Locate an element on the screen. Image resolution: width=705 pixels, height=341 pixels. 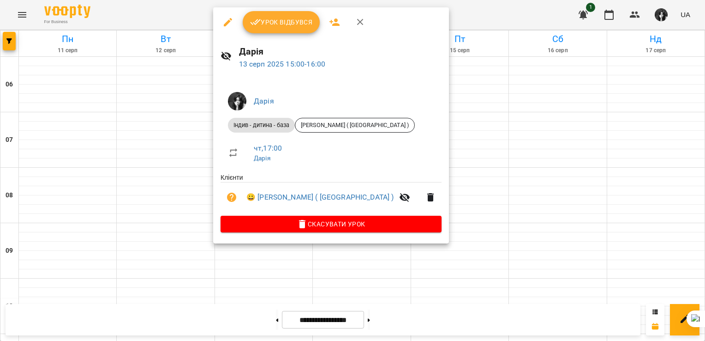
a: 13 серп 2025 15:00-16:00 is located at coordinates (283, 64).